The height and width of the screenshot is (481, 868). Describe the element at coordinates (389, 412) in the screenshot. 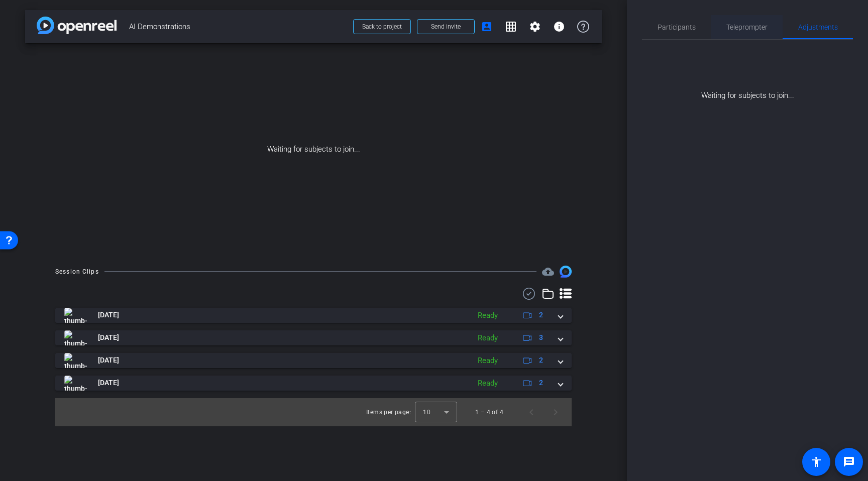

I see `div: Items per page:` at that location.